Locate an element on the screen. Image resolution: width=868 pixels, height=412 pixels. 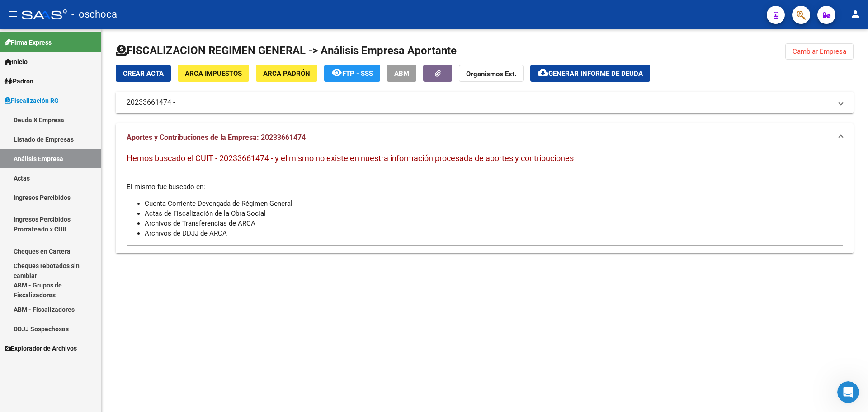
button: ARCA Padrón is located at coordinates (286, 73).